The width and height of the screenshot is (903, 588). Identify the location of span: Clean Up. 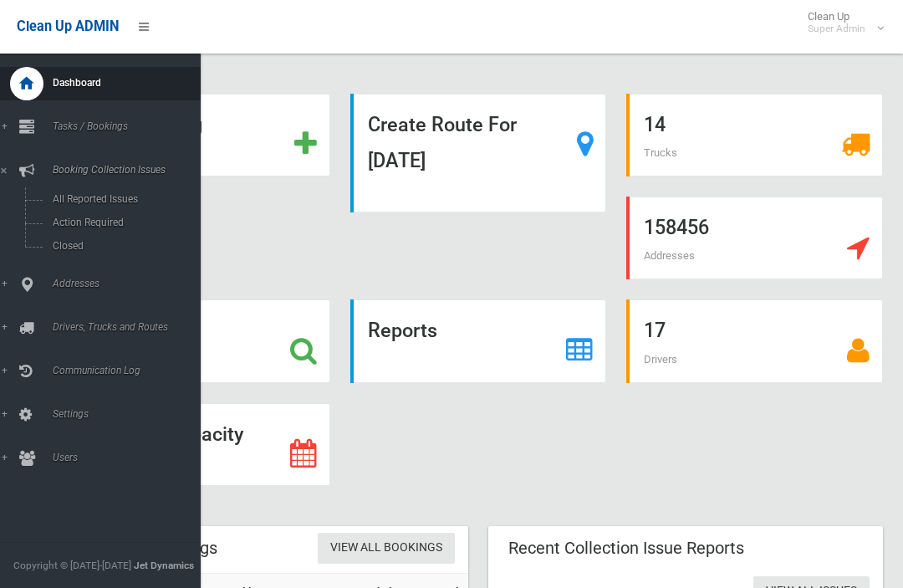
(840, 23).